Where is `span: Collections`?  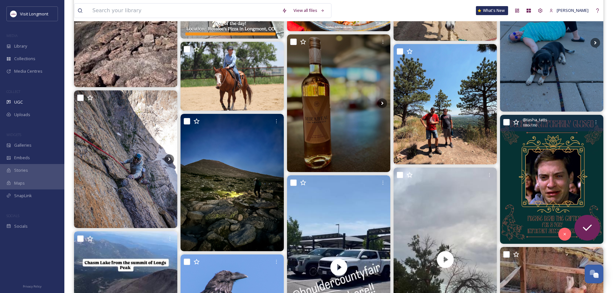 span: Collections is located at coordinates (25, 59).